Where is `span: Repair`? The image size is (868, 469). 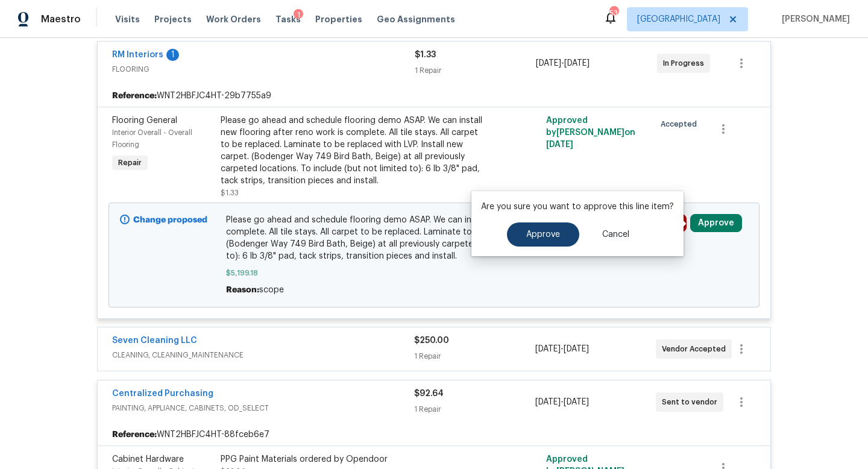 span: Repair is located at coordinates (130, 163).